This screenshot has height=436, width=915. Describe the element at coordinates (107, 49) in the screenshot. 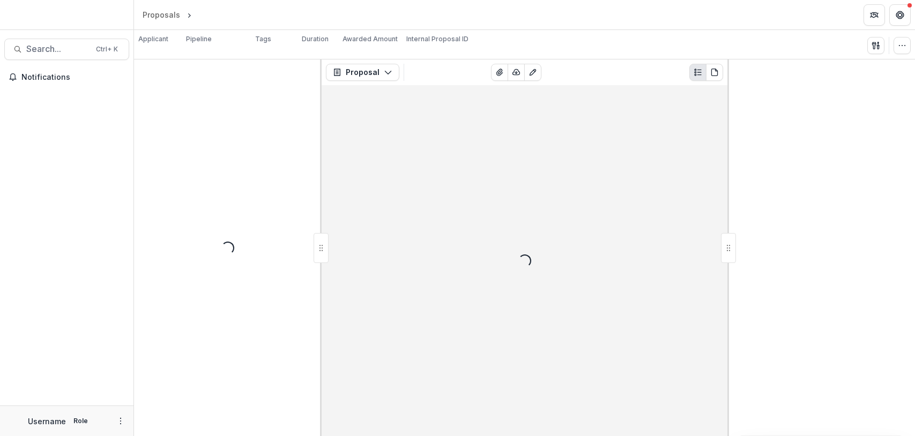

I see `div: Ctrl + K` at that location.